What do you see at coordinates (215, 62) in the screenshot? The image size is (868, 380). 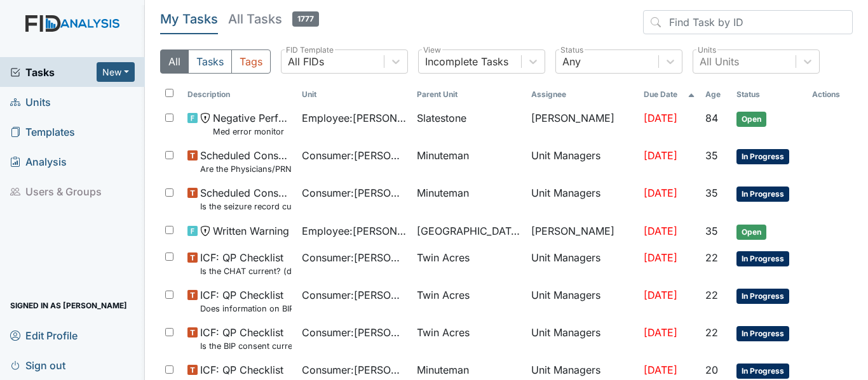 I see `div: Type filter` at bounding box center [215, 62].